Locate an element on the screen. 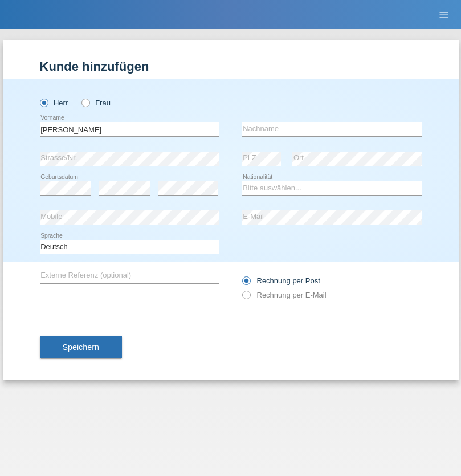 This screenshot has height=476, width=461. label: Rechnung per Post is located at coordinates (281, 280).